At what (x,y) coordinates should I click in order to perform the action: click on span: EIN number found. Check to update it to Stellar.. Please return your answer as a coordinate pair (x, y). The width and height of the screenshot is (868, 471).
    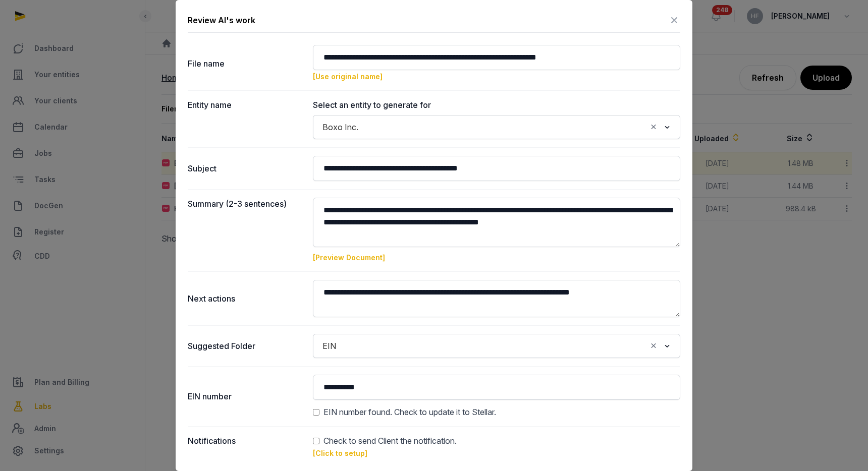
    Looking at the image, I should click on (410, 412).